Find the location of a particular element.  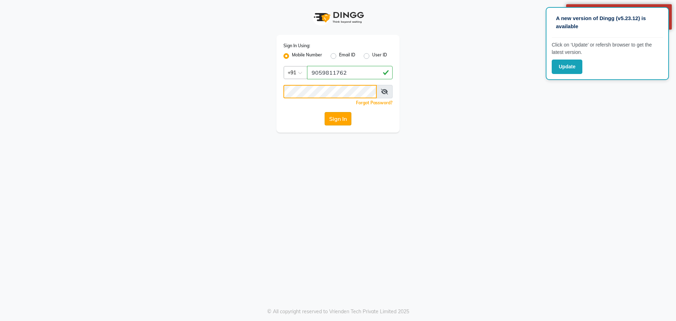

p: A new version of Dingg (v5.23.12) is available is located at coordinates (608, 22).